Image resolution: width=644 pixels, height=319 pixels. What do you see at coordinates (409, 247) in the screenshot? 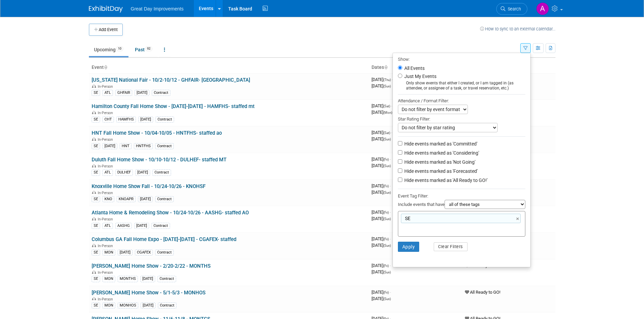
I see `button: Apply` at bounding box center [409, 247].